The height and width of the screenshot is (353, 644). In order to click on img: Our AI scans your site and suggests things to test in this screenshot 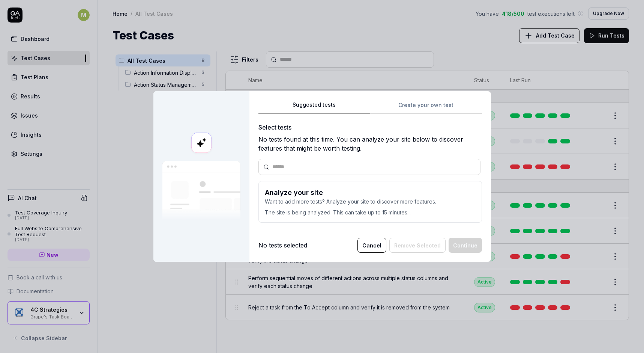, I will do `click(201, 190)`.